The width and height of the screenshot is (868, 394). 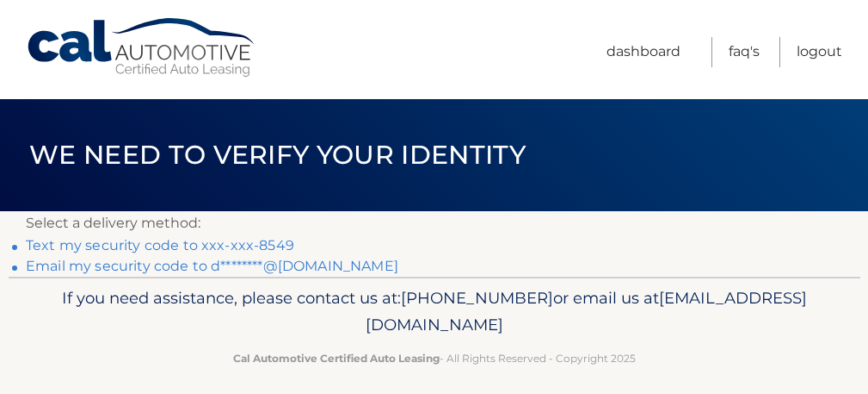 I want to click on strong: Cal Automotive Certified Auto Leasing, so click(x=336, y=357).